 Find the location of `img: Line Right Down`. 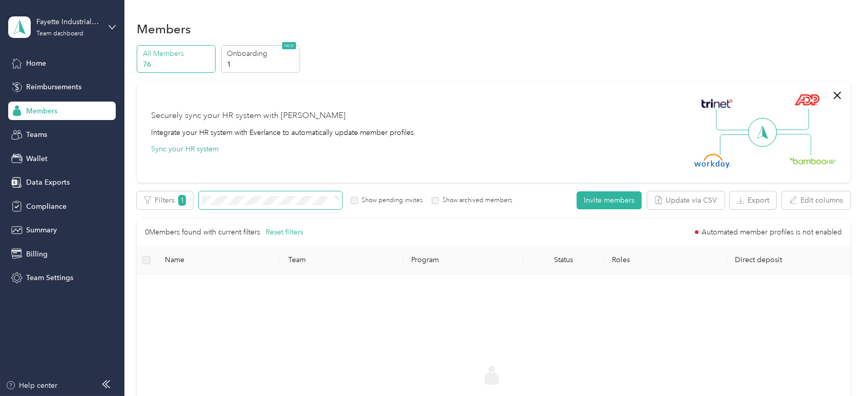

img: Line Right Down is located at coordinates (793, 144).